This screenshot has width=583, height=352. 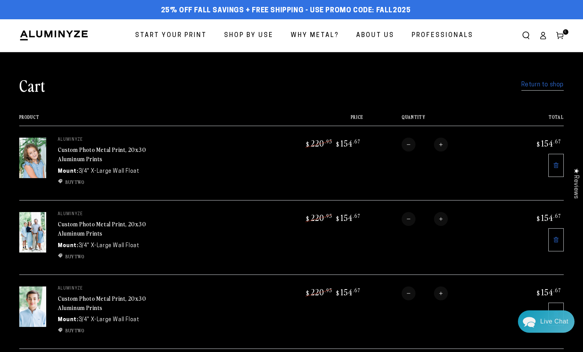 What do you see at coordinates (171, 35) in the screenshot?
I see `a: Start Your Print` at bounding box center [171, 35].